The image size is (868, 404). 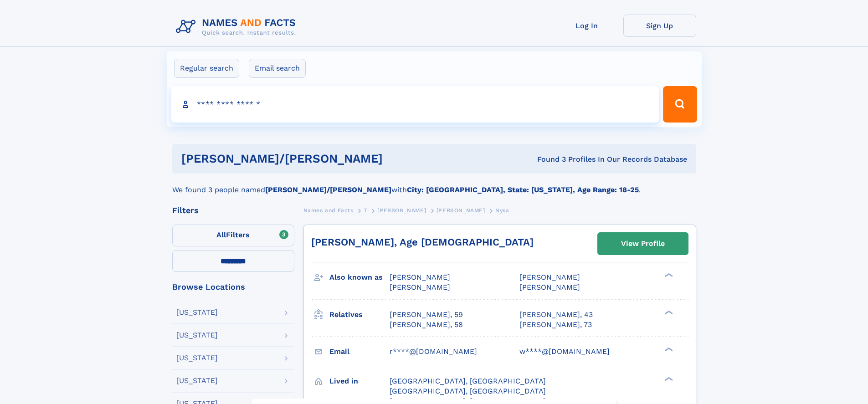 What do you see at coordinates (360, 381) in the screenshot?
I see `h3: Lived in` at bounding box center [360, 381].